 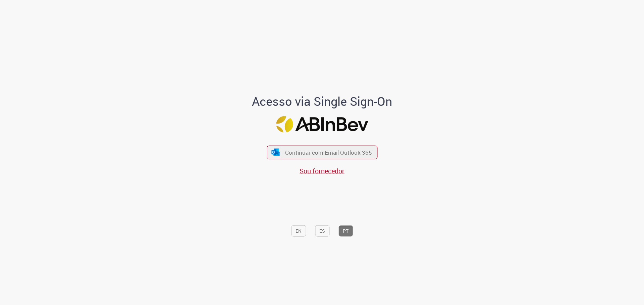 What do you see at coordinates (322, 152) in the screenshot?
I see `button: ícone Azure/Microsoft 360 Continuar com Email Outlook 365` at bounding box center [322, 152].